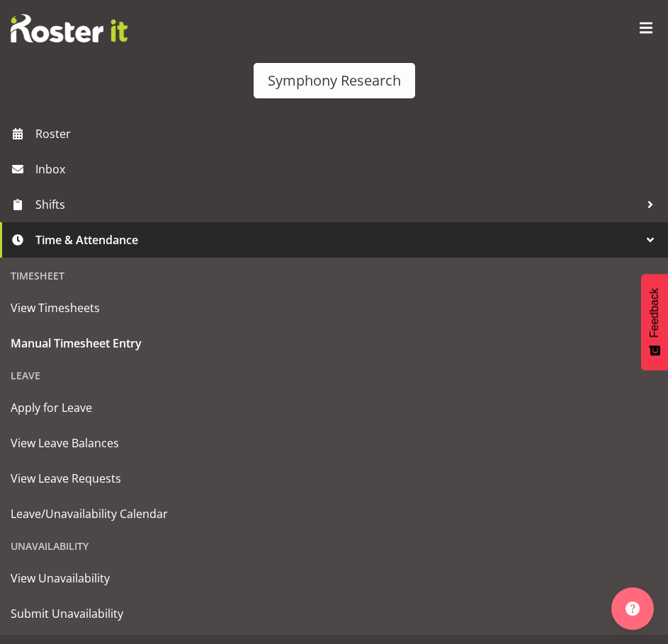  I want to click on a: View Unavailability, so click(334, 578).